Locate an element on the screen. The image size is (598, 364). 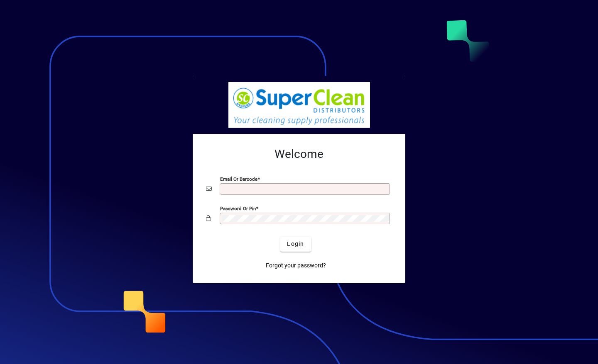
span: Login is located at coordinates (295, 244).